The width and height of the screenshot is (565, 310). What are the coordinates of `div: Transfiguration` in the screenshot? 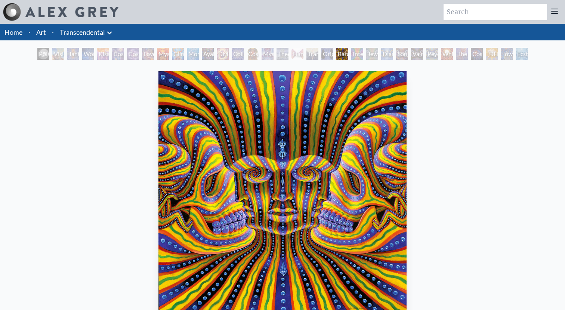 It's located at (312, 54).